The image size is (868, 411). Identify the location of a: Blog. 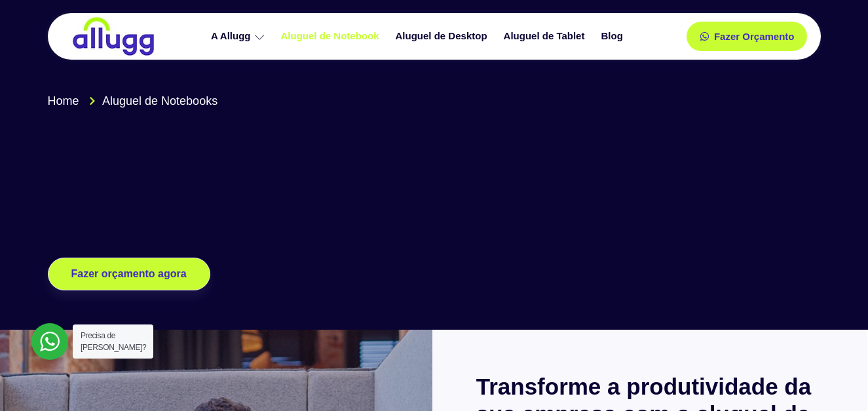
(613, 36).